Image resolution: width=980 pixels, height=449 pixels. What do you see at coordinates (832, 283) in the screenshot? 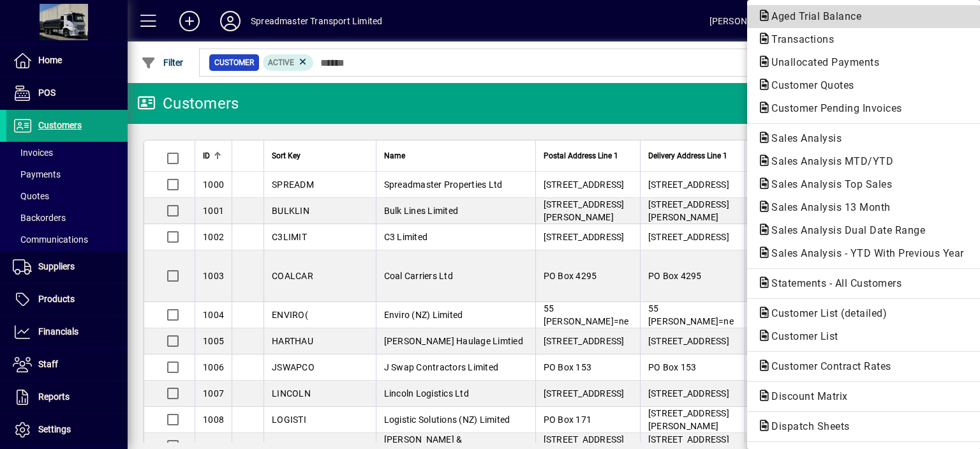
I see `span: Statements - All Customers` at bounding box center [832, 283].